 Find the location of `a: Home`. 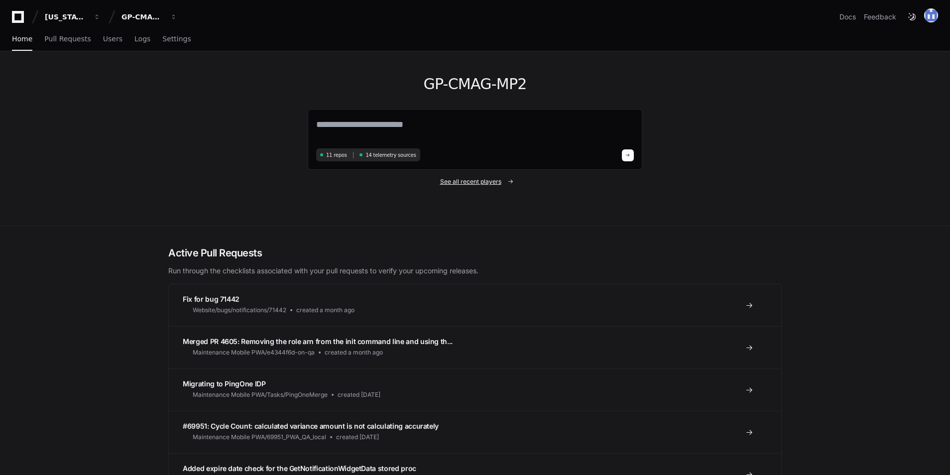

a: Home is located at coordinates (22, 39).